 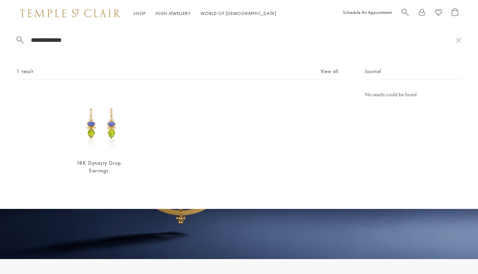 What do you see at coordinates (413, 95) in the screenshot?
I see `p: No results could be found` at bounding box center [413, 95].